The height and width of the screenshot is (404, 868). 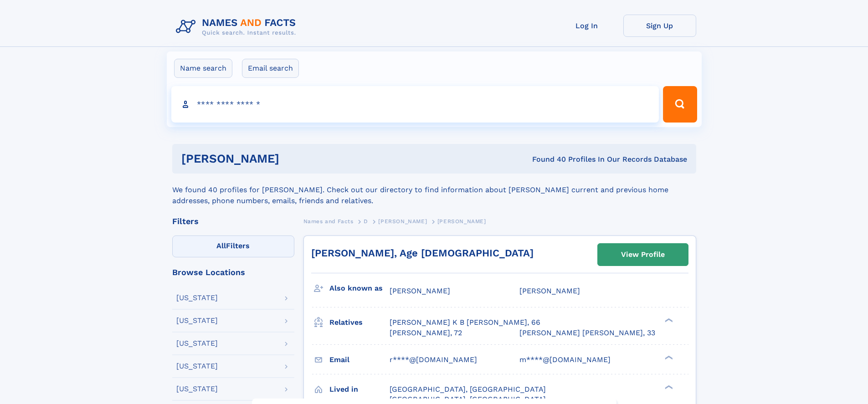 I want to click on a: View Profile, so click(x=643, y=255).